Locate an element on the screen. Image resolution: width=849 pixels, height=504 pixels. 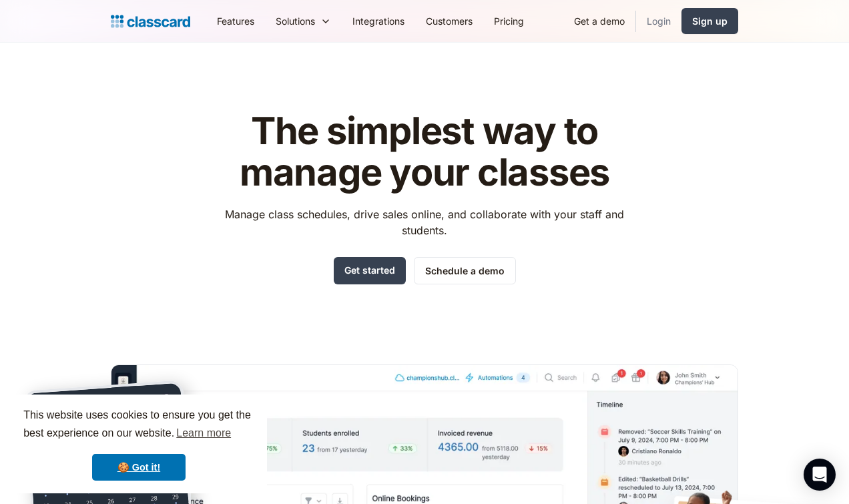
div: Sign up is located at coordinates (710, 21).